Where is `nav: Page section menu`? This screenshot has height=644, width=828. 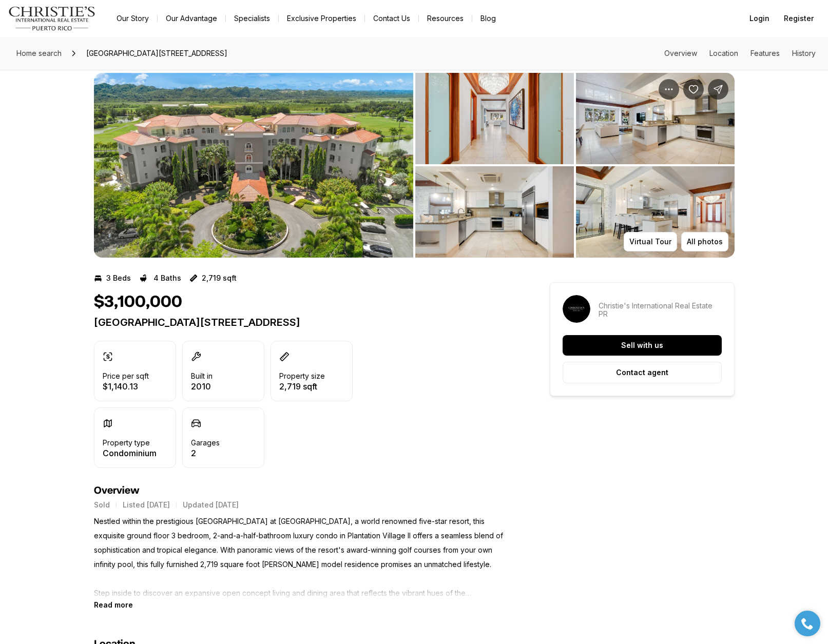 nav: Page section menu is located at coordinates (740, 53).